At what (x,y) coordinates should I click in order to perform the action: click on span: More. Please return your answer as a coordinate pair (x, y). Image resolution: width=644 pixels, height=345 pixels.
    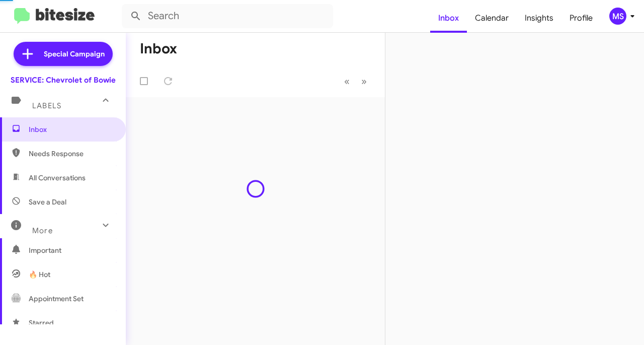
    Looking at the image, I should click on (42, 231).